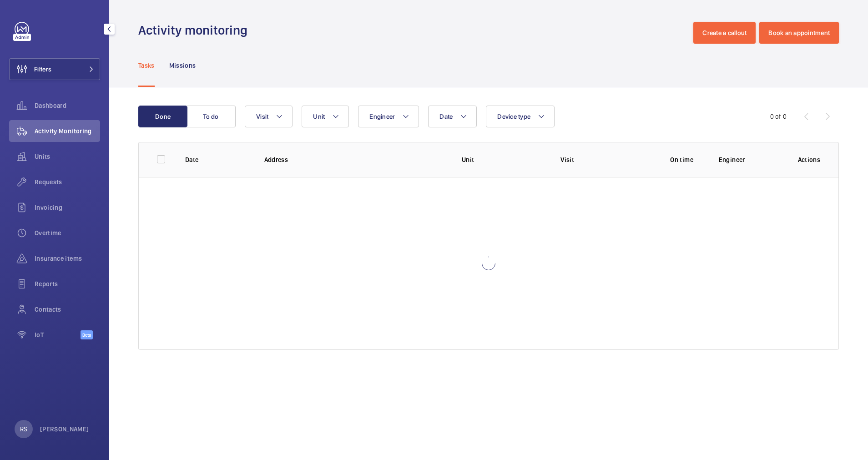 This screenshot has height=460, width=868. Describe the element at coordinates (681, 160) in the screenshot. I see `p: On time` at that location.